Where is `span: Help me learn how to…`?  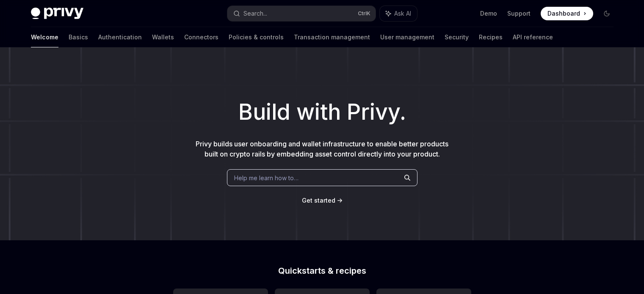
span: Help me learn how to… is located at coordinates (267, 178).